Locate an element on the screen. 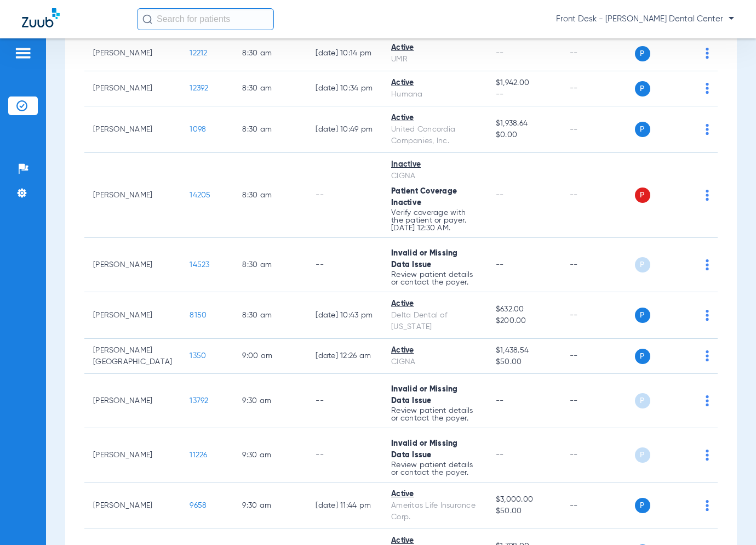  span: 8150 is located at coordinates (198, 315).